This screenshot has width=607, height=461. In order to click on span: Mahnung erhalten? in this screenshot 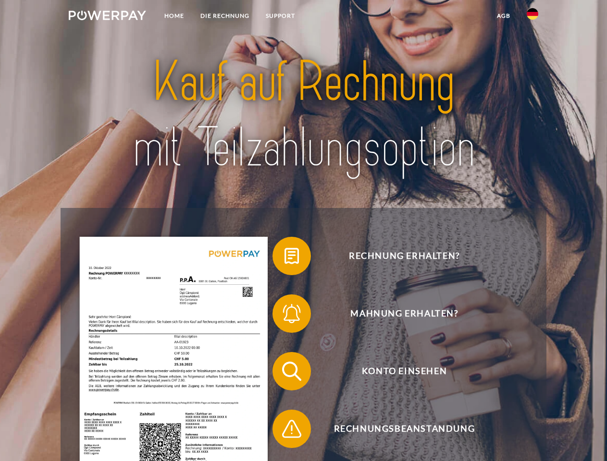, I will do `click(404, 314)`.